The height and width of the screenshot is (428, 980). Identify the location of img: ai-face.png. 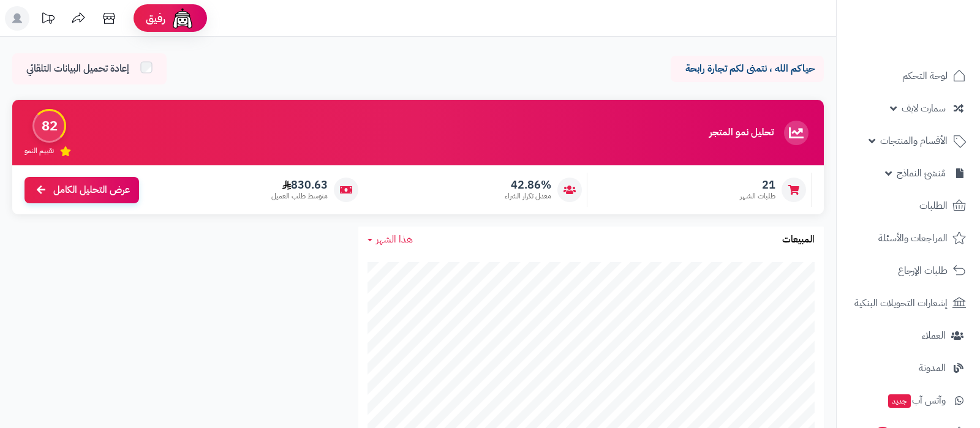
(182, 18).